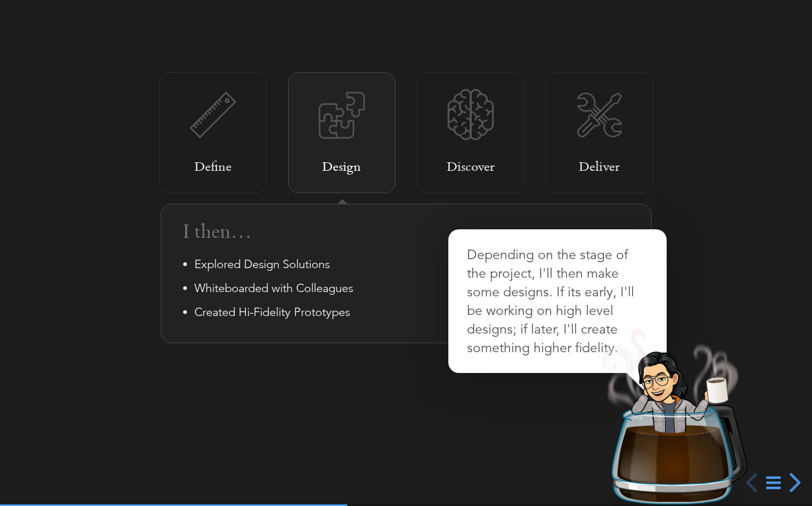  Describe the element at coordinates (753, 482) in the screenshot. I see `button: previous slide` at that location.